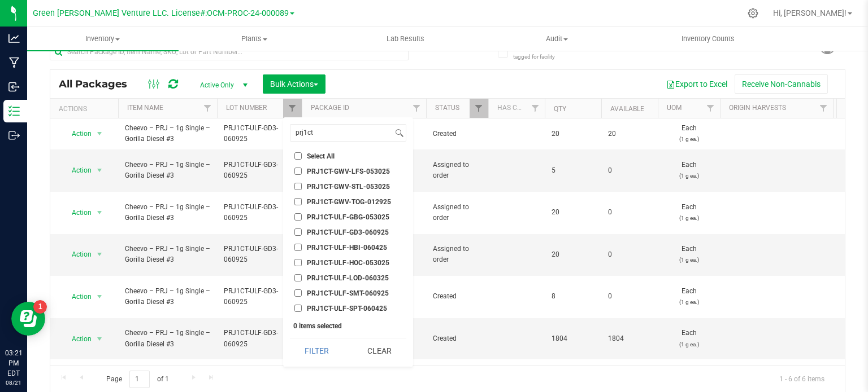  What do you see at coordinates (347, 248) in the screenshot?
I see `span: PRJ1CT-ULF-HBI-060425` at bounding box center [347, 248].